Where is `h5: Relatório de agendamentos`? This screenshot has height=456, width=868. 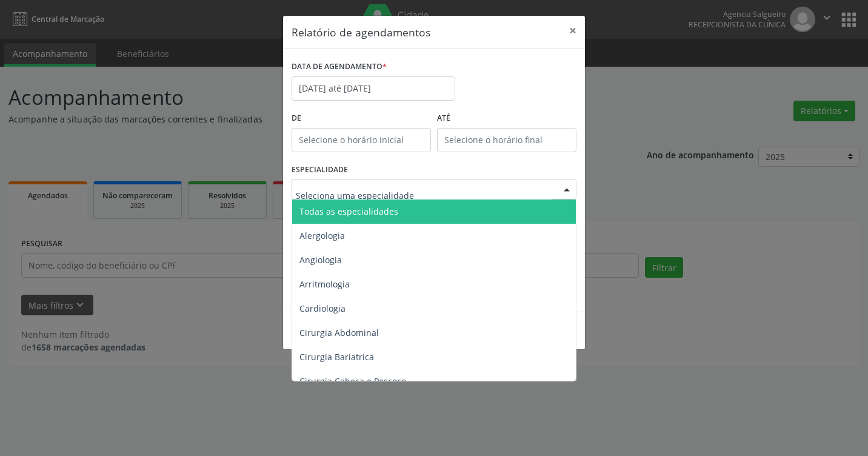
h5: Relatório de agendamentos is located at coordinates (361, 32).